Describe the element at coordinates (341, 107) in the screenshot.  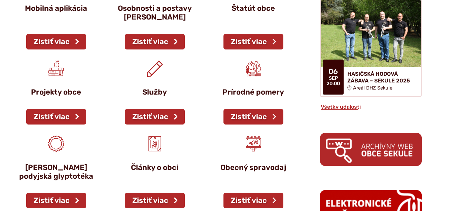
I see `a: Všetky udalosti` at that location.